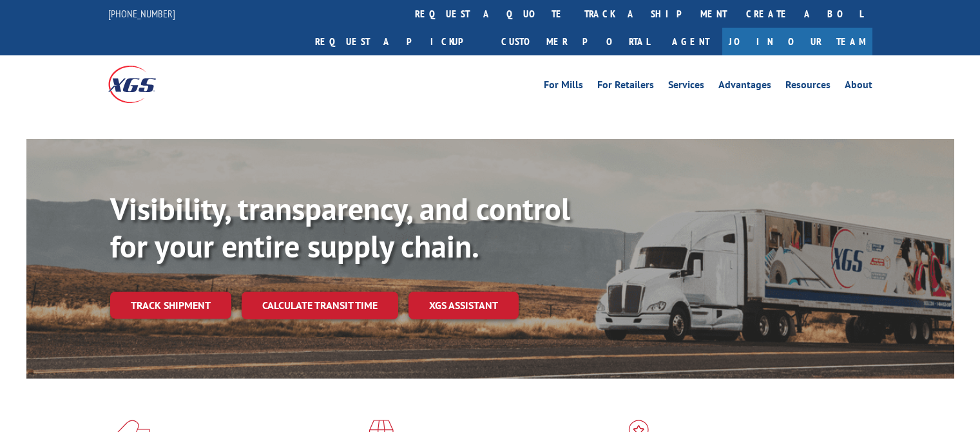  What do you see at coordinates (797, 41) in the screenshot?
I see `a: Join Our Team` at bounding box center [797, 41].